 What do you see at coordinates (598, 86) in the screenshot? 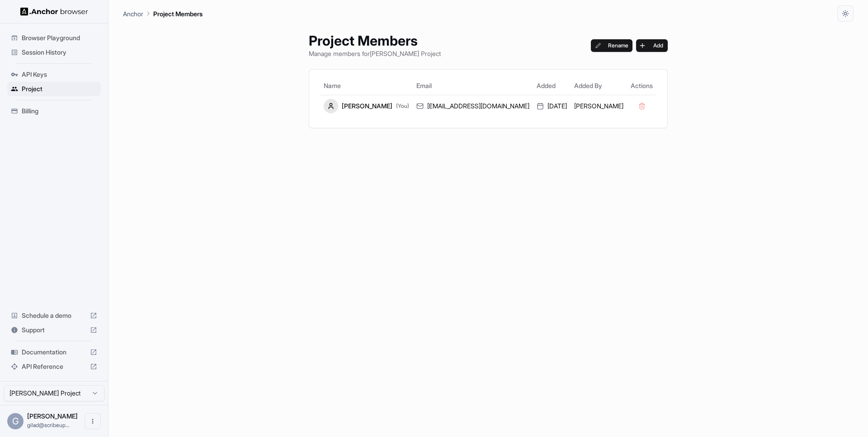
I see `th: Added By` at bounding box center [598, 86].